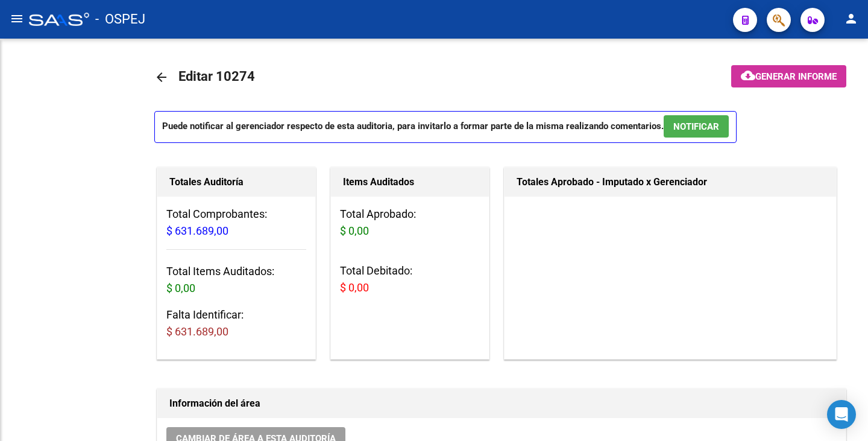  I want to click on h1: Totales Aprobado - Imputado x Gerenciador, so click(670, 182).